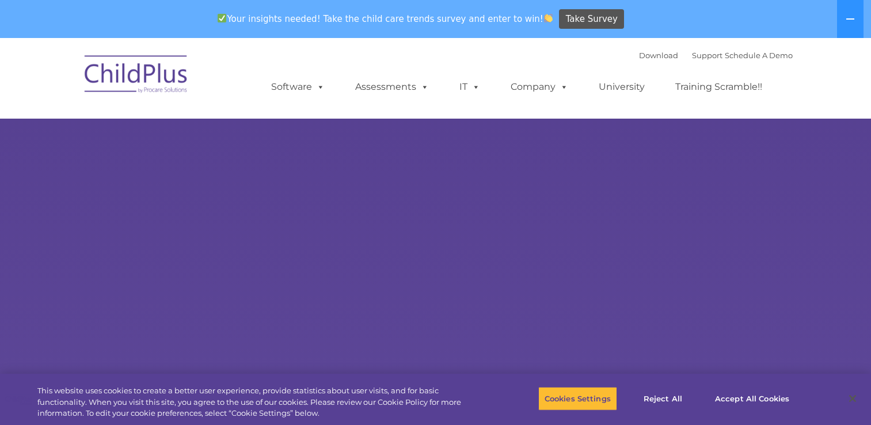  What do you see at coordinates (539, 87) in the screenshot?
I see `a: Company` at bounding box center [539, 87].